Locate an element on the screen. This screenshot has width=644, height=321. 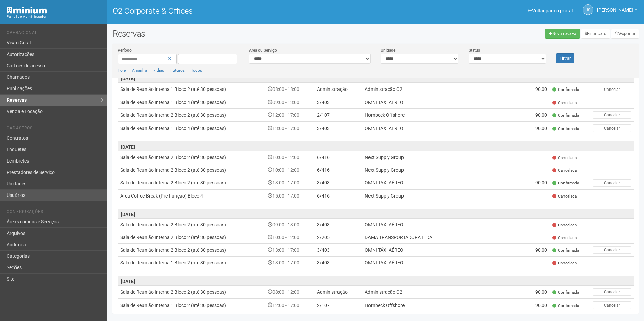
li: Cadastros is located at coordinates (55, 129).